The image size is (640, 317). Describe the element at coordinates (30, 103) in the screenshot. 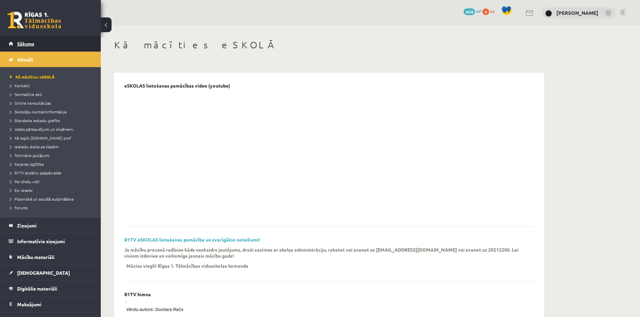

I see `span: Online konsultācijas` at that location.